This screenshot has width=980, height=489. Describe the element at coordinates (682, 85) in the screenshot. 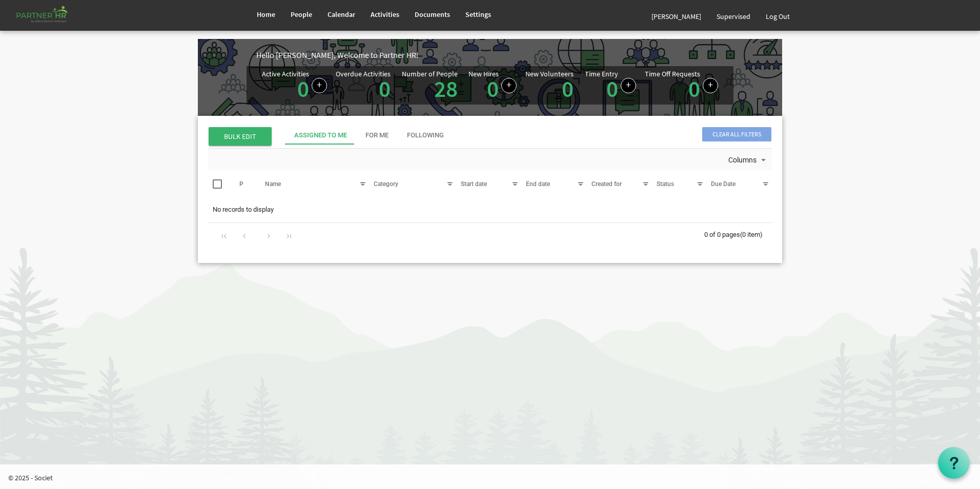

I see `div: Number of active time off requests` at that location.